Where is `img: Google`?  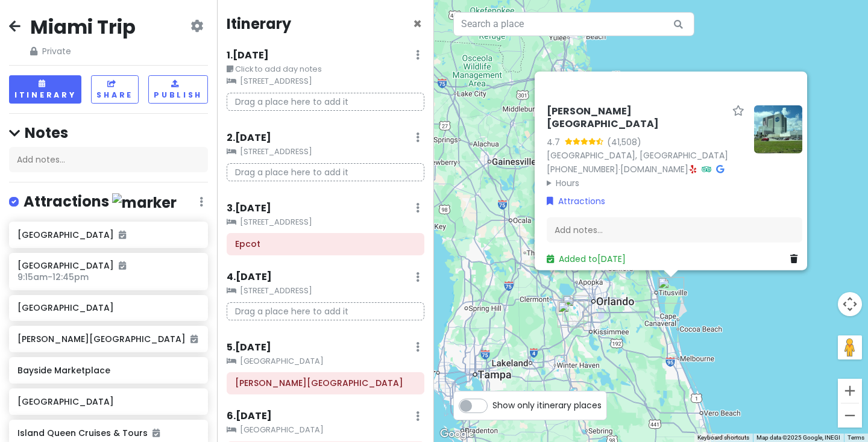
img: Google is located at coordinates (457, 434).